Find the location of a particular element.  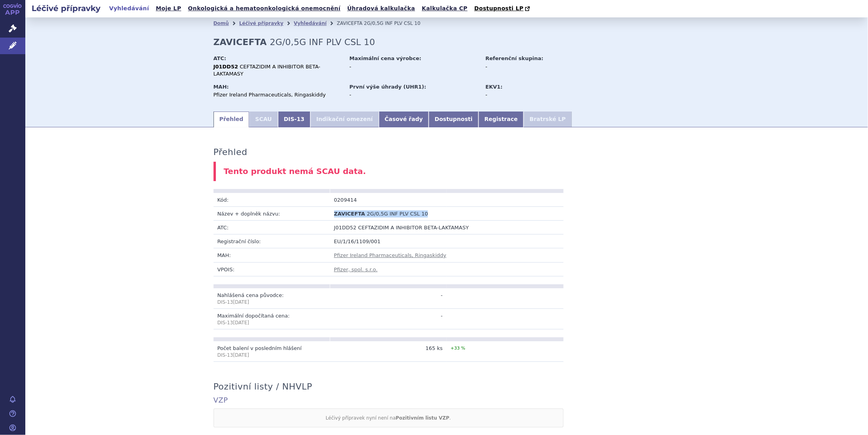

a: Onkologická a hematoonkologická onemocnění is located at coordinates (264, 8).